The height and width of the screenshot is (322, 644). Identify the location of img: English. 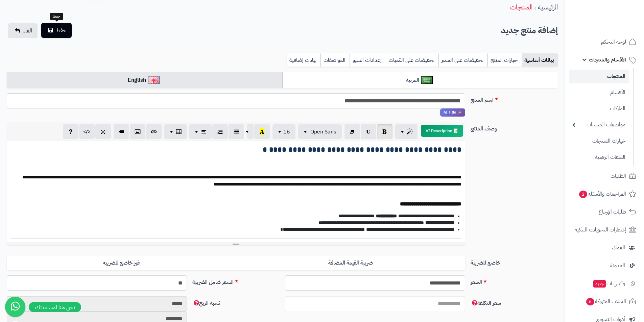
(154, 80).